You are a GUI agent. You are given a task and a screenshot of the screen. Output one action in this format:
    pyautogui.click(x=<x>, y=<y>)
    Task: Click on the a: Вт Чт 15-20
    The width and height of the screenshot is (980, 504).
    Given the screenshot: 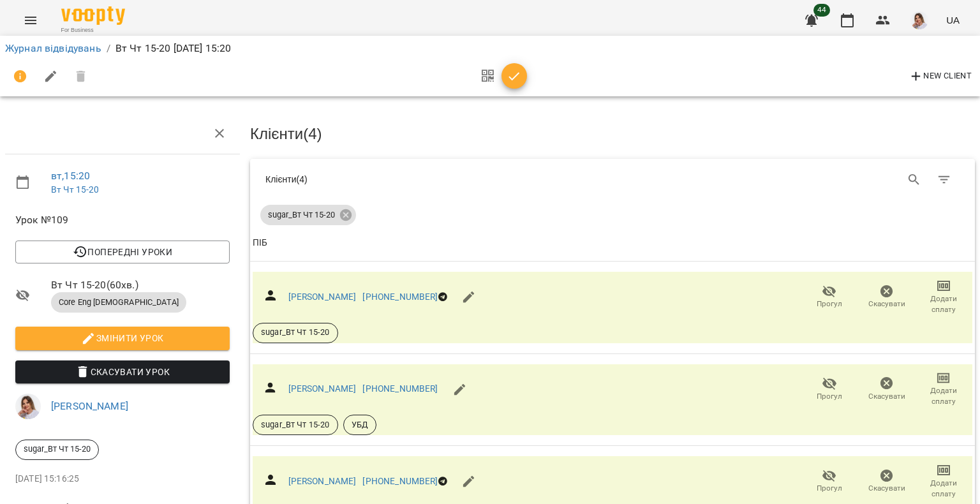 What is the action you would take?
    pyautogui.click(x=75, y=189)
    